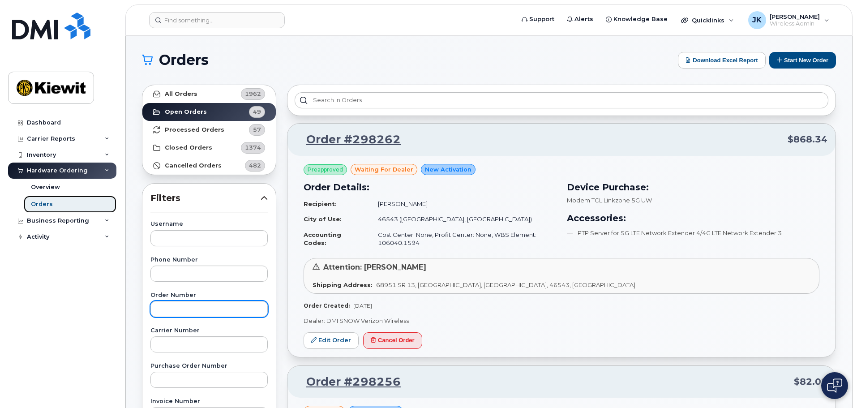 The width and height of the screenshot is (857, 408). I want to click on label: Username, so click(209, 224).